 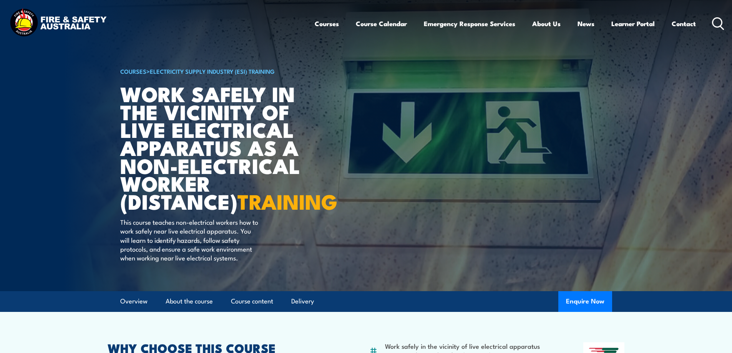 I want to click on a: Courses, so click(x=327, y=23).